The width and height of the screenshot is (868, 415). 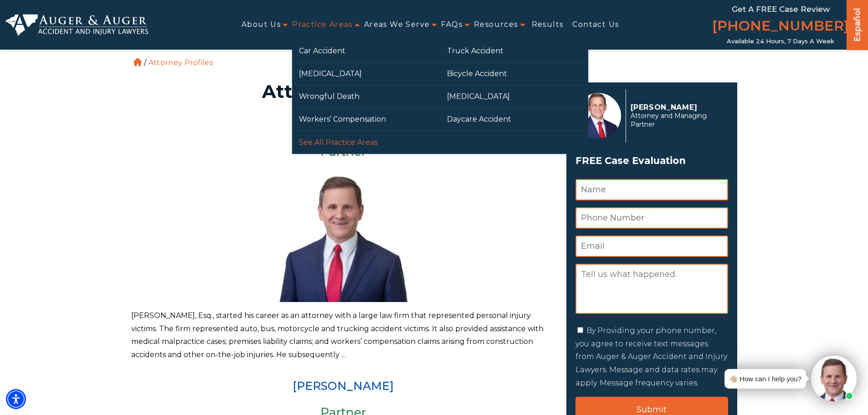 What do you see at coordinates (397, 25) in the screenshot?
I see `a: Areas We Serve` at bounding box center [397, 25].